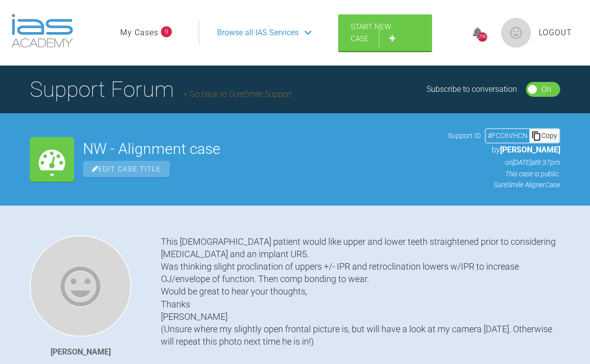  I want to click on span: Edit Case Title, so click(126, 169).